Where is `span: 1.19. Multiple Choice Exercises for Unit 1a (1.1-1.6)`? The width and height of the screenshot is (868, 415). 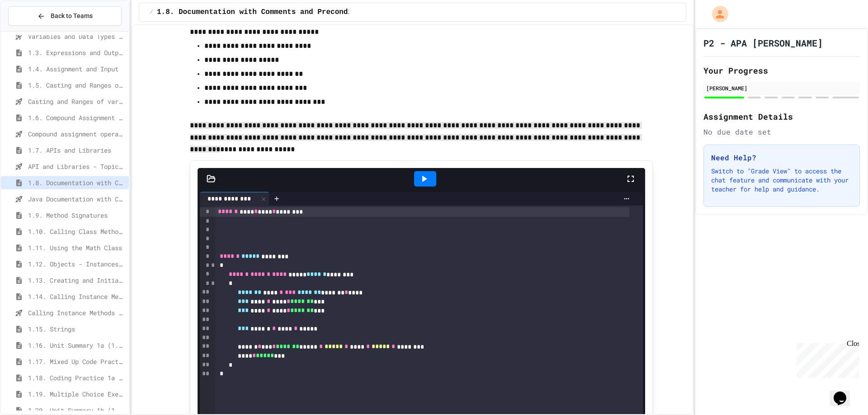
span: 1.19. Multiple Choice Exercises for Unit 1a (1.1-1.6) is located at coordinates (77, 394).